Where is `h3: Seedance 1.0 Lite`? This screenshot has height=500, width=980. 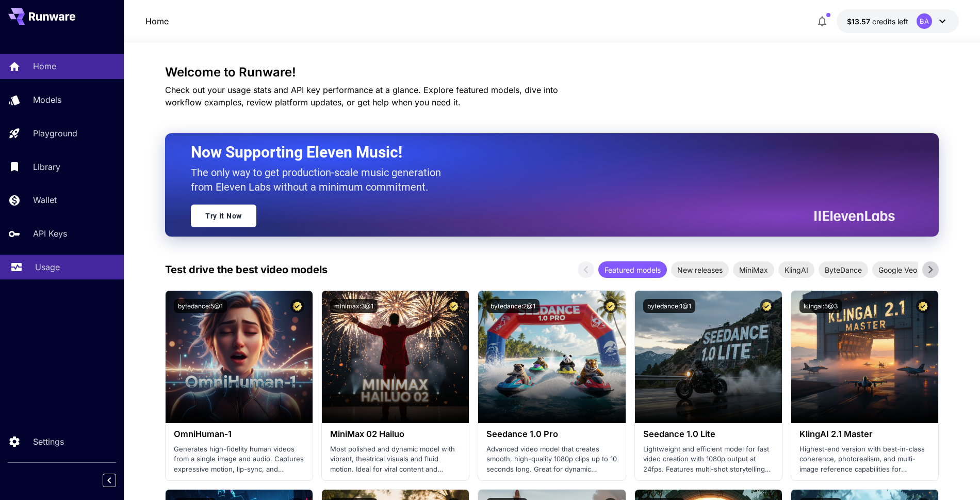
h3: Seedance 1.0 Lite is located at coordinates (708, 434).